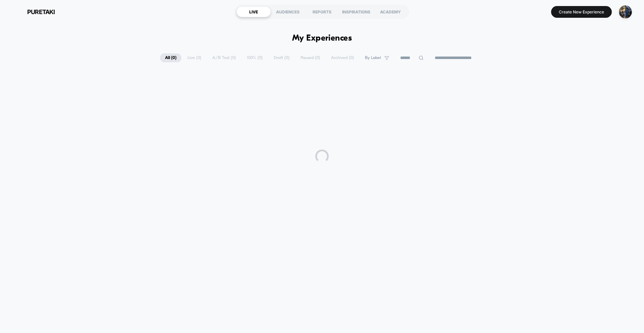 The width and height of the screenshot is (644, 333). What do you see at coordinates (322, 12) in the screenshot?
I see `div: REPORTS` at bounding box center [322, 12].